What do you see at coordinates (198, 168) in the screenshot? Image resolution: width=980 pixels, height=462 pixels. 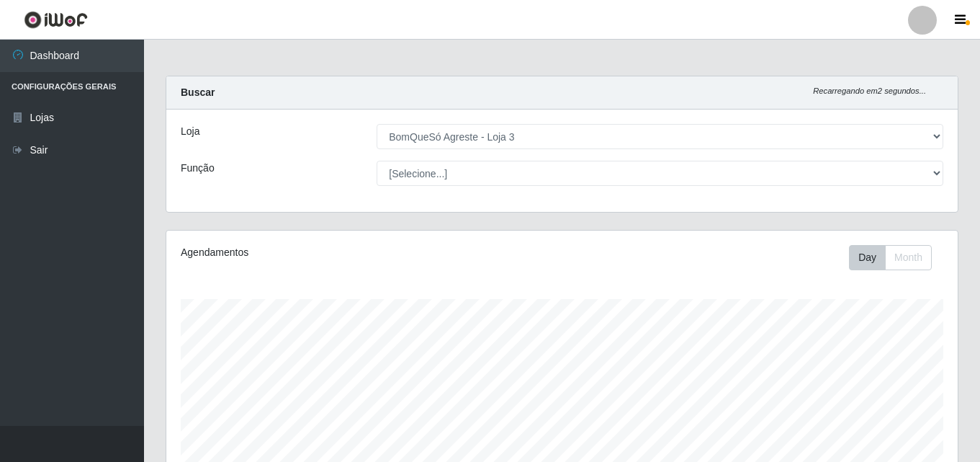 I see `label: Função` at bounding box center [198, 168].